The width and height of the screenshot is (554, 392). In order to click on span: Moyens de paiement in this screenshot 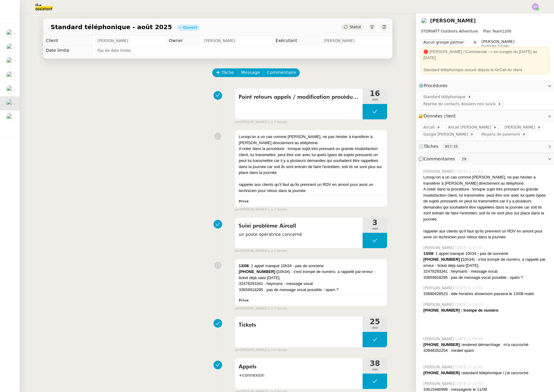, I will do `click(502, 134)`.